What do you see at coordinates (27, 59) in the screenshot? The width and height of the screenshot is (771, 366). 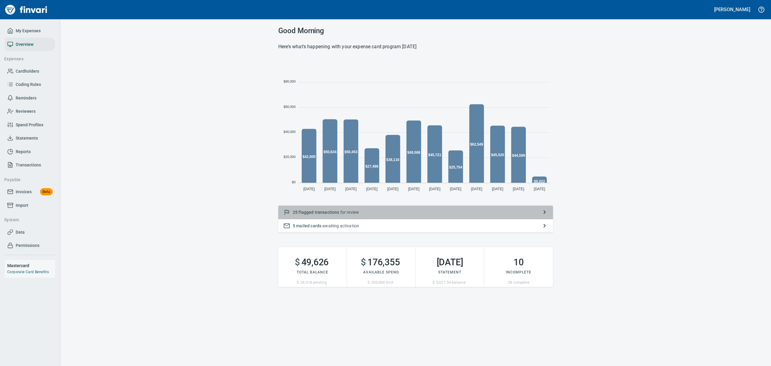 I see `button: Expenses` at bounding box center [27, 59].